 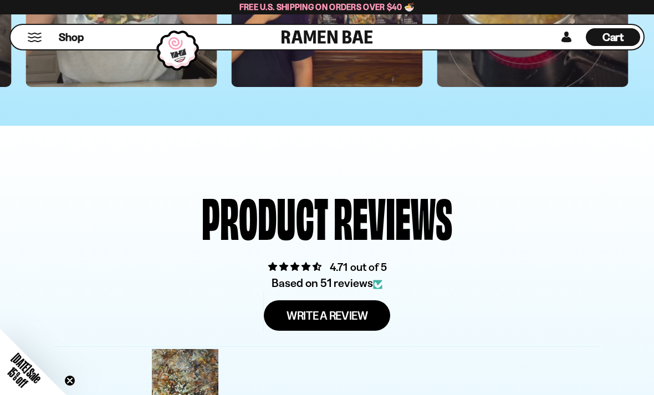 What do you see at coordinates (70, 381) in the screenshot?
I see `button: Close teaser` at bounding box center [70, 381].